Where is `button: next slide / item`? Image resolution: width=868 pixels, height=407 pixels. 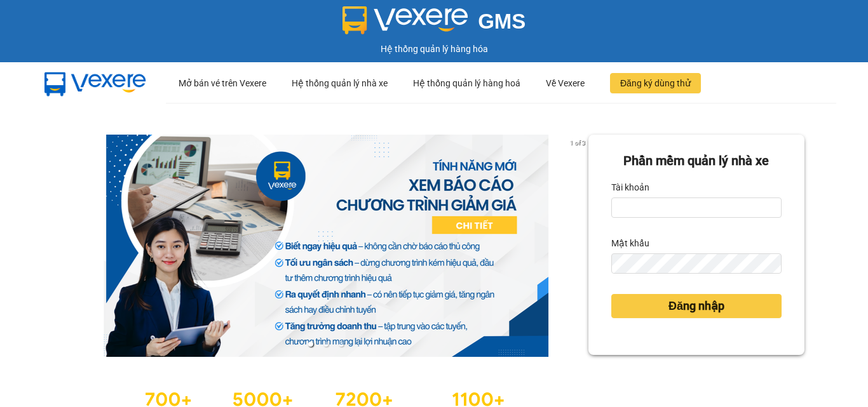
button: next slide / item is located at coordinates (579, 246).